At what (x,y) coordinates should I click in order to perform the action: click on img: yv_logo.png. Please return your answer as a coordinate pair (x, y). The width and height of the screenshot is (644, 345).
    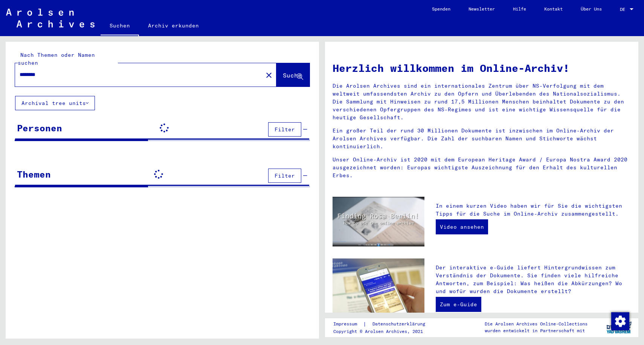
    Looking at the image, I should click on (619, 327).